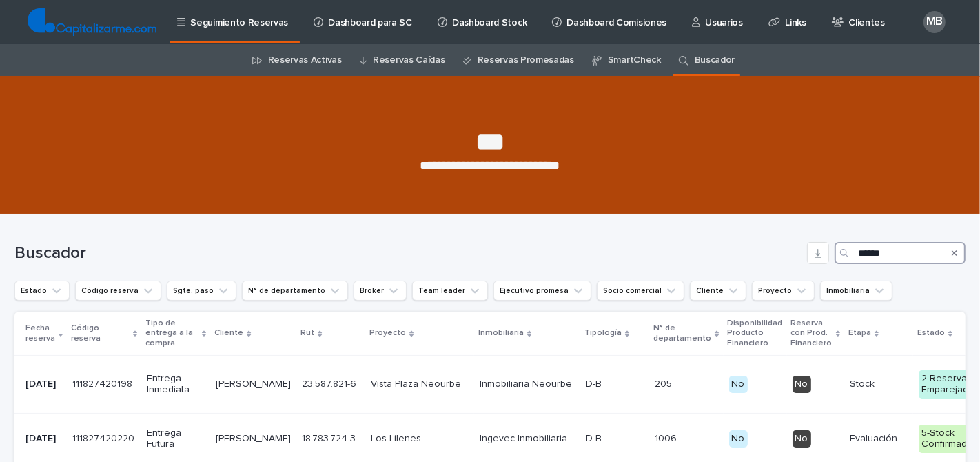  Describe the element at coordinates (175, 439) in the screenshot. I see `p: Entrega Futura` at that location.